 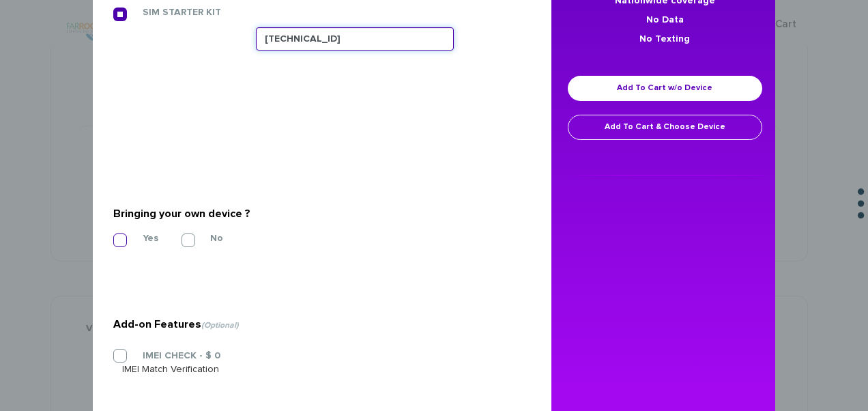 What do you see at coordinates (665, 39) in the screenshot?
I see `li: No Texting` at bounding box center [665, 39].